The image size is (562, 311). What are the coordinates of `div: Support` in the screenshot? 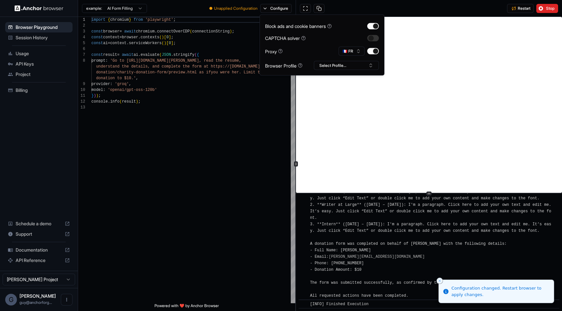 It's located at (39, 234).